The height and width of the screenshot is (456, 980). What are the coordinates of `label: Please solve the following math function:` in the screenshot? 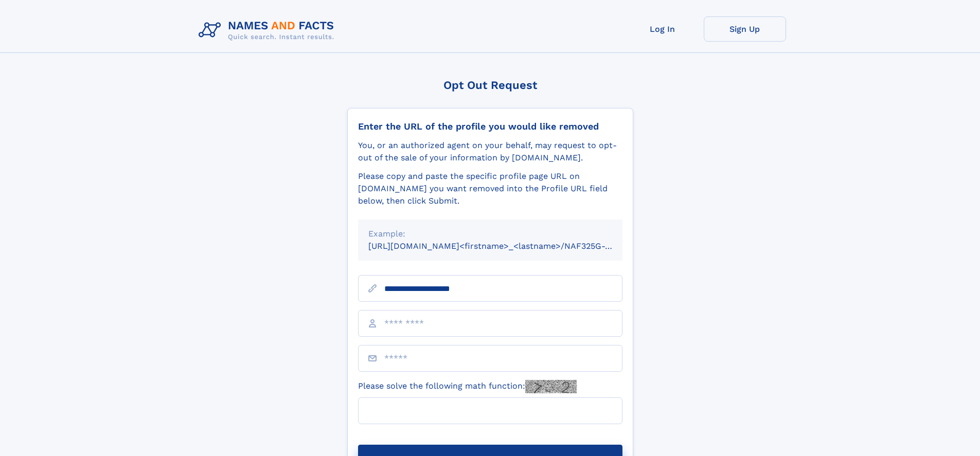 It's located at (467, 386).